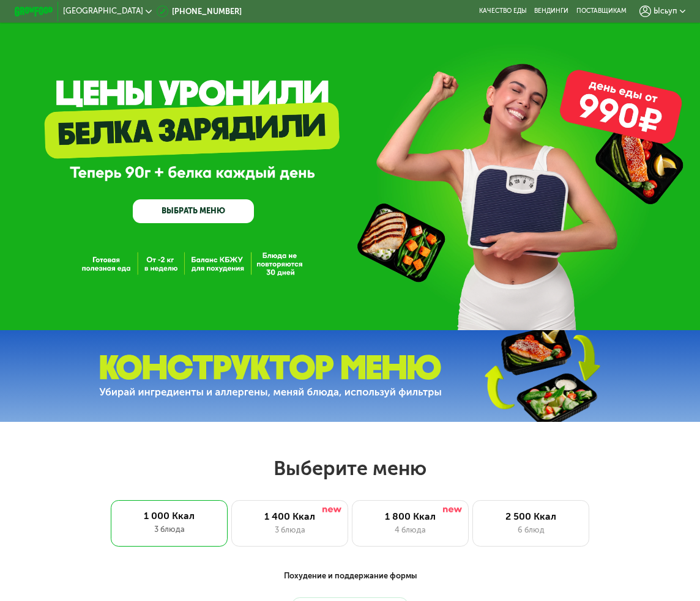 This screenshot has height=601, width=700. I want to click on a: Качество еды, so click(503, 11).